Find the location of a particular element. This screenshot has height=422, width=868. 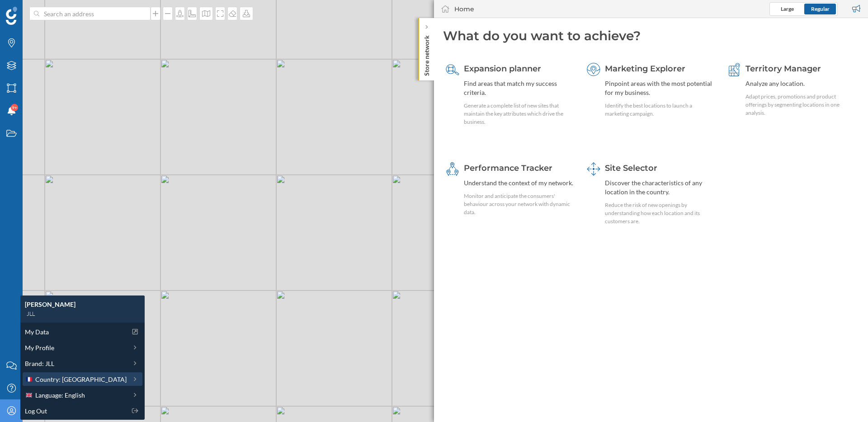

img: monitoring-360.svg is located at coordinates (453, 169).